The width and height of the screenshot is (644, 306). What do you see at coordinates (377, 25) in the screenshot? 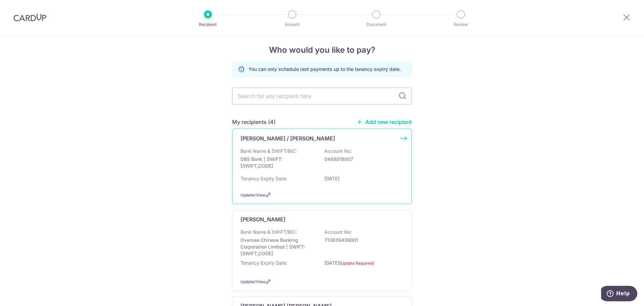
I see `p: Document` at bounding box center [377, 25].